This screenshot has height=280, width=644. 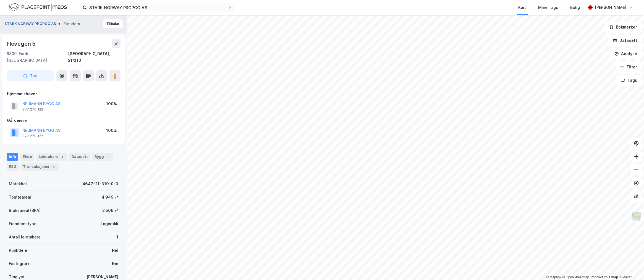 What do you see at coordinates (31, 76) in the screenshot?
I see `button: Tag` at bounding box center [31, 76].